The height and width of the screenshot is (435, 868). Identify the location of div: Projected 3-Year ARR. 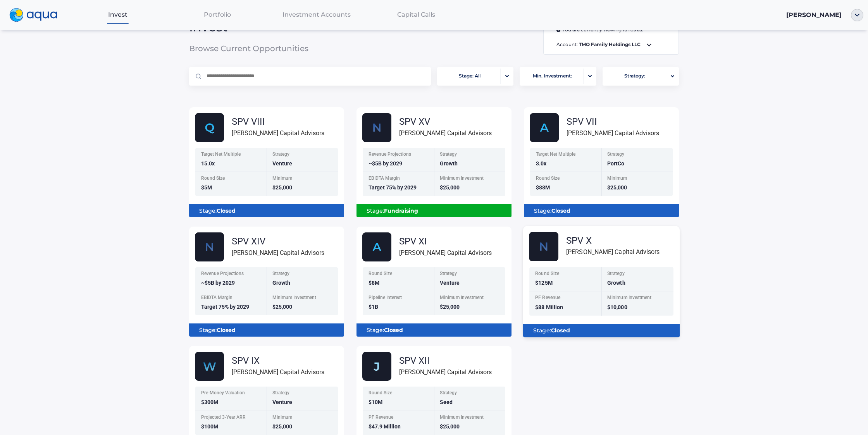
(231, 419).